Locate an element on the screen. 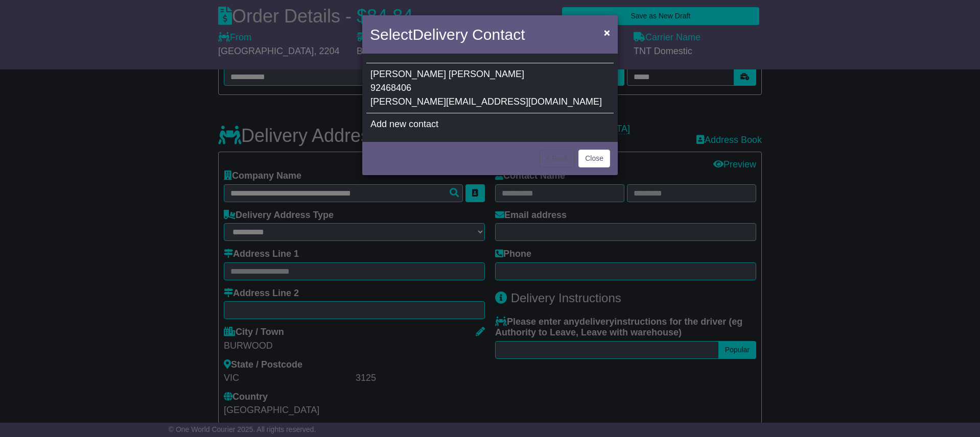  span: Delivery is located at coordinates (440, 34).